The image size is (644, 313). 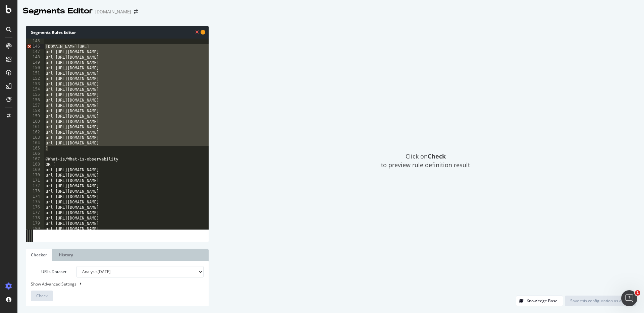 I want to click on div: 178, so click(x=35, y=219).